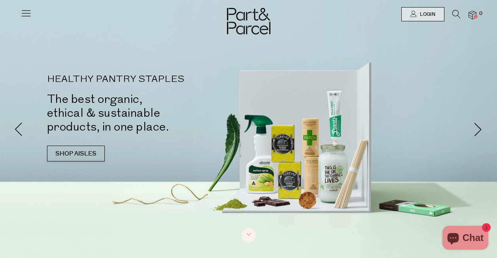 Image resolution: width=497 pixels, height=258 pixels. Describe the element at coordinates (427, 14) in the screenshot. I see `span: Login` at that location.